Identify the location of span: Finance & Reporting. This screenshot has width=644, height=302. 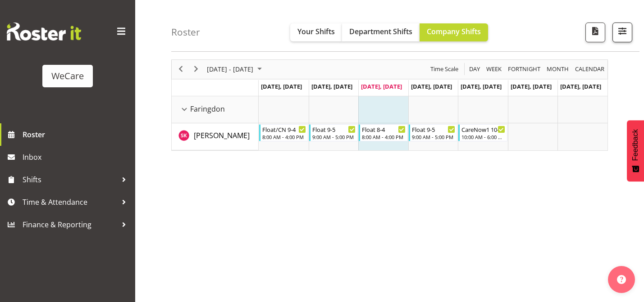
(70, 225).